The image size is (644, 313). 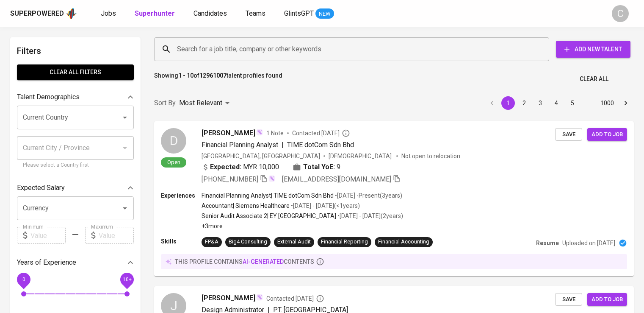 What do you see at coordinates (607, 103) in the screenshot?
I see `button: Go to page 1000` at bounding box center [607, 103].